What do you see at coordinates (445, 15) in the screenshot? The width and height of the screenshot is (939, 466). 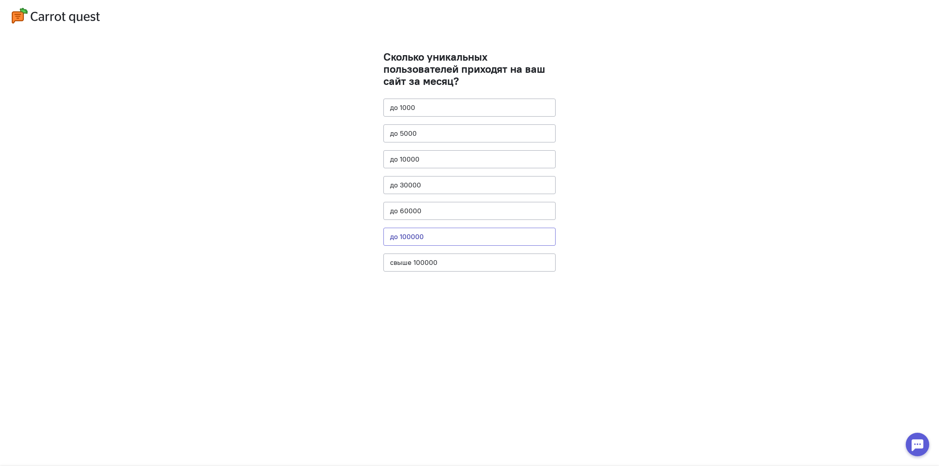 I see `div: Мы используем cookies для улучшения работы сайта, анализа трафика и персонализации. Используя сай...` at bounding box center [445, 15].